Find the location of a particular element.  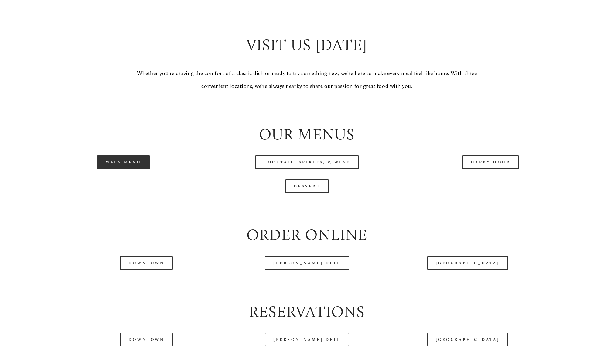

p: Whether you're craving the comfort of a classic dish or ready to try something new, we’re here to... is located at coordinates (307, 79).